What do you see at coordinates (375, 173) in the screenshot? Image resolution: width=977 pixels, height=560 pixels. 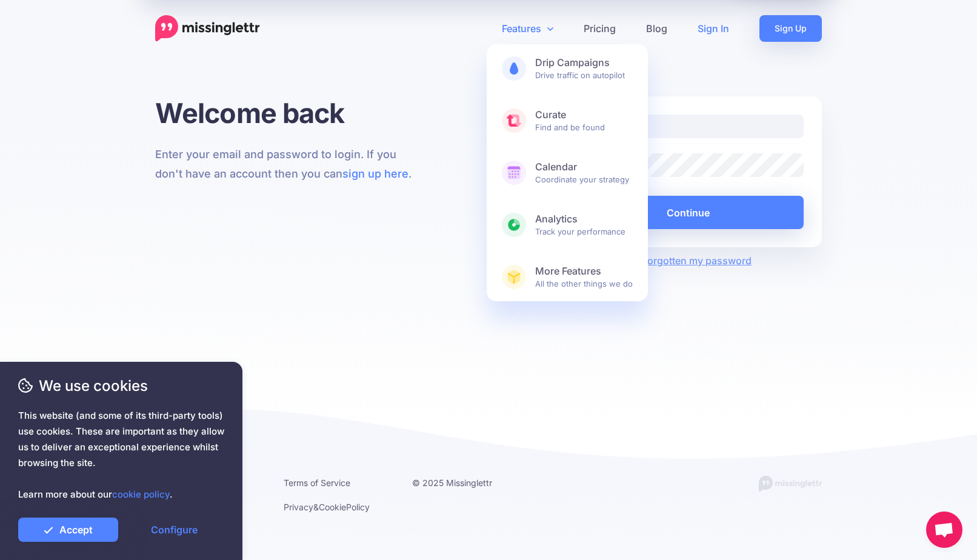 I see `a: sign up here` at bounding box center [375, 173].